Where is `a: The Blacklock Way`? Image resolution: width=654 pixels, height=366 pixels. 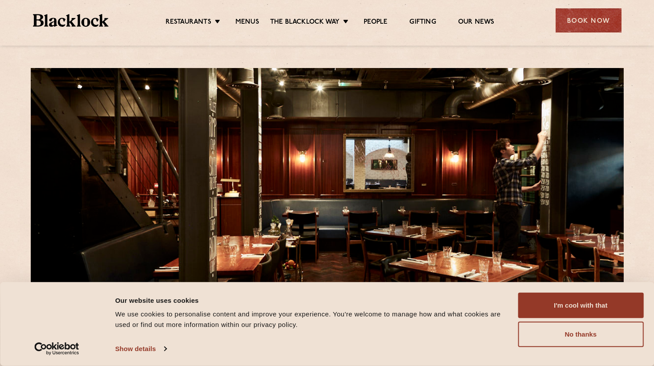
a: The Blacklock Way is located at coordinates (305, 23).